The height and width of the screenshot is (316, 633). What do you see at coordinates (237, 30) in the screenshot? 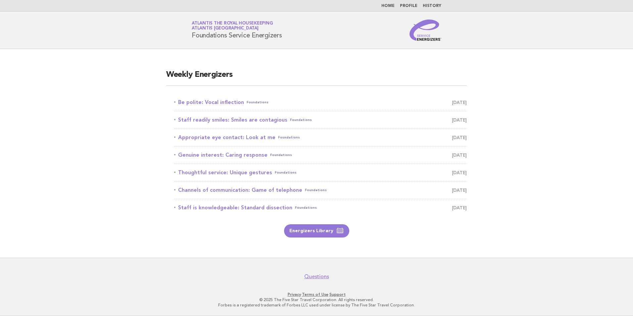
I see `h1: Foundations Service Energizers` at bounding box center [237, 30].